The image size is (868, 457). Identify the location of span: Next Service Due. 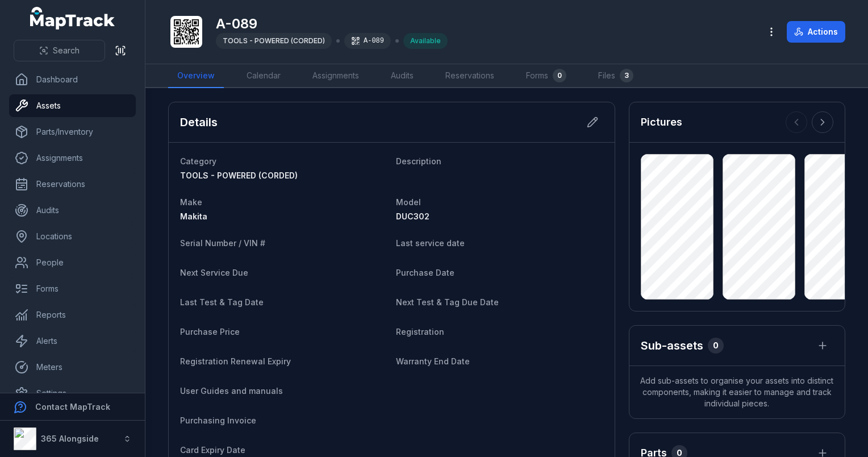
(215, 272).